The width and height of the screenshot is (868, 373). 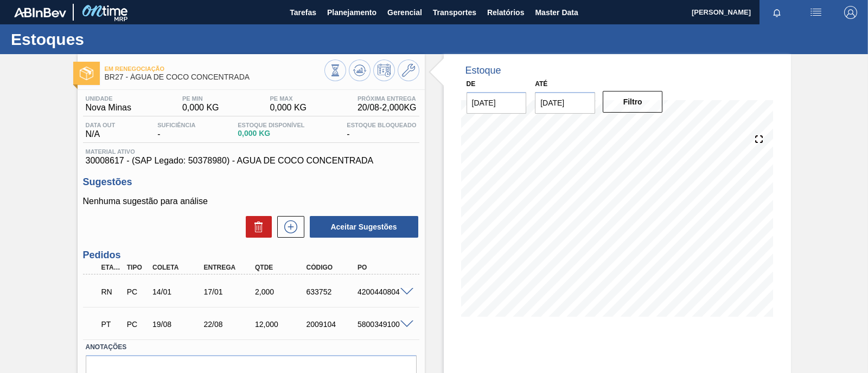 I want to click on div: 12,000, so click(x=281, y=324).